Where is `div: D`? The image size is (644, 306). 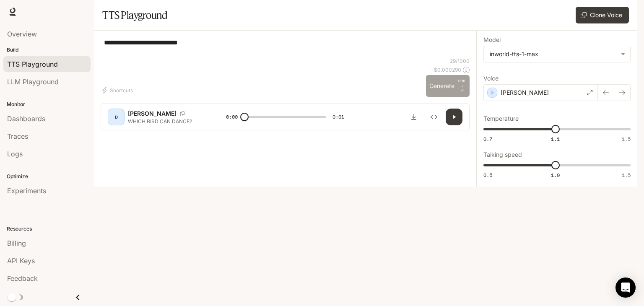
div: D is located at coordinates (116, 117).